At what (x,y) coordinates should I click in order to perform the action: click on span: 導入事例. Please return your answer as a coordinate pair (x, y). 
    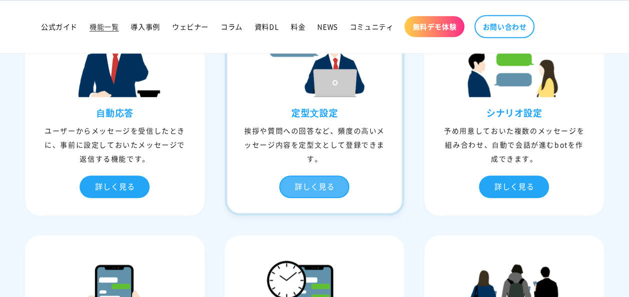
    Looking at the image, I should click on (145, 27).